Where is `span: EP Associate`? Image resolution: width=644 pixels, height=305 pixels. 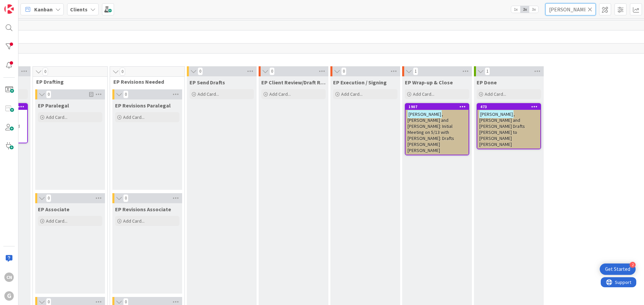
span: EP Associate is located at coordinates (54, 209).